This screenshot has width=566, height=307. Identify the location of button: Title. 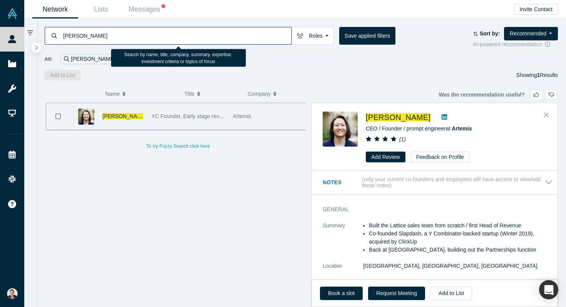
(212, 94).